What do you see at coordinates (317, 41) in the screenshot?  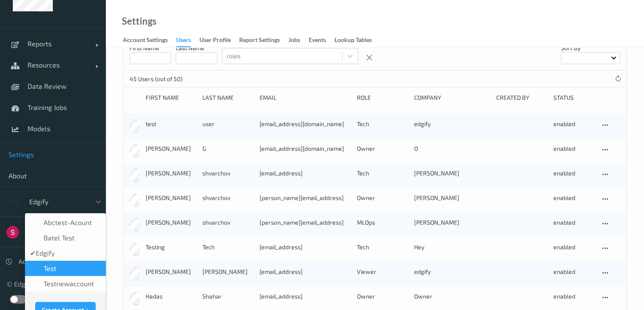 I see `div: events` at bounding box center [317, 41].